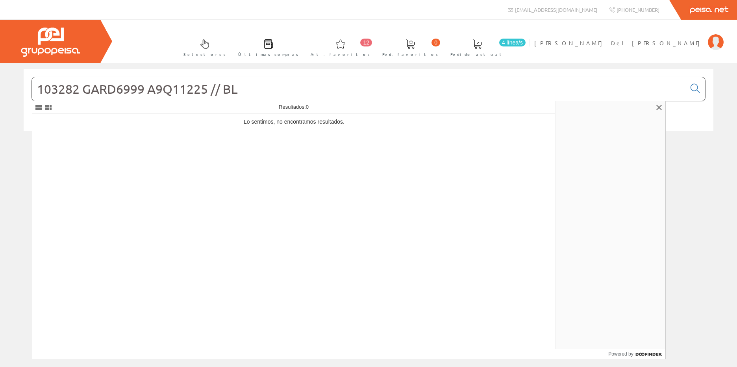  What do you see at coordinates (266, 47) in the screenshot?
I see `a: Últimas compras` at bounding box center [266, 47].